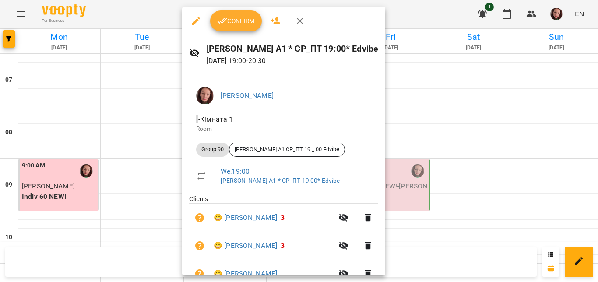  What do you see at coordinates (235, 171) in the screenshot?
I see `a: We , 19:00` at bounding box center [235, 171].